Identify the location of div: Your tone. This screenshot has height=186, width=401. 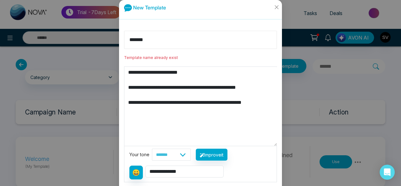
(141, 155).